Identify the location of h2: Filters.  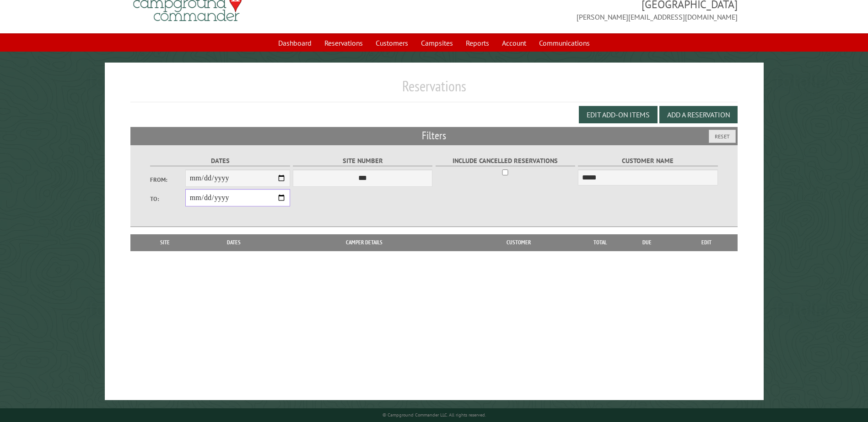
(433, 136).